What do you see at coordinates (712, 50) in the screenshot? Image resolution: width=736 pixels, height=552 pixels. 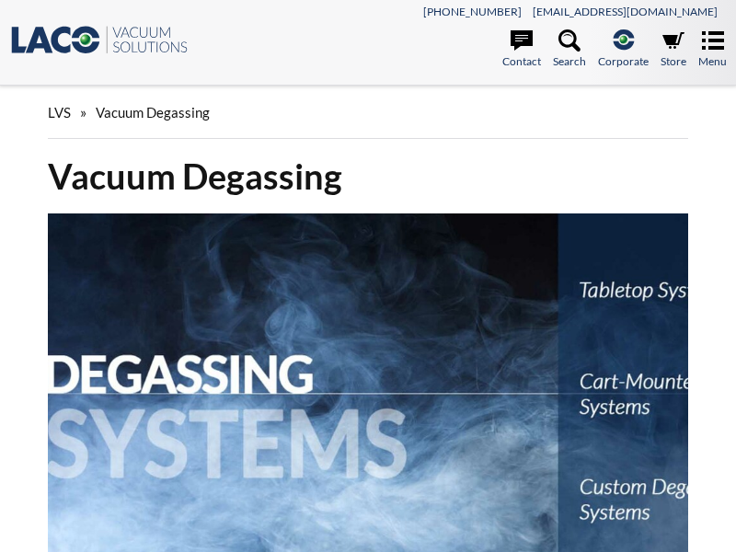 I see `a: Menu` at bounding box center [712, 50].